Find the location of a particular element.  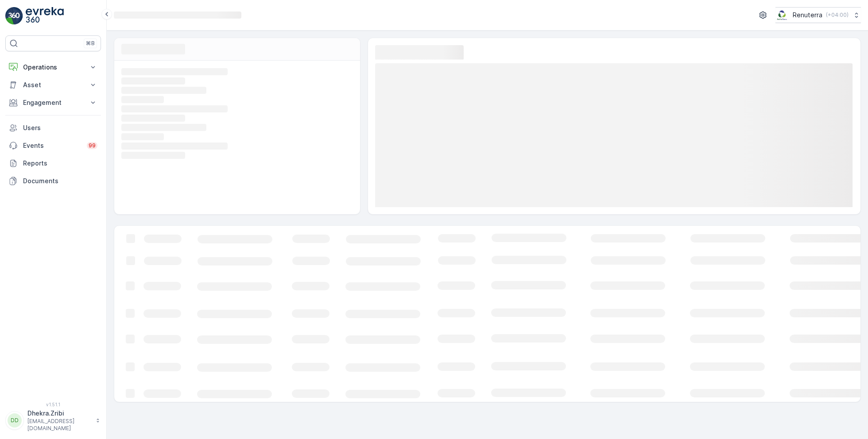

p: Dhekra.Zribi is located at coordinates (59, 414).